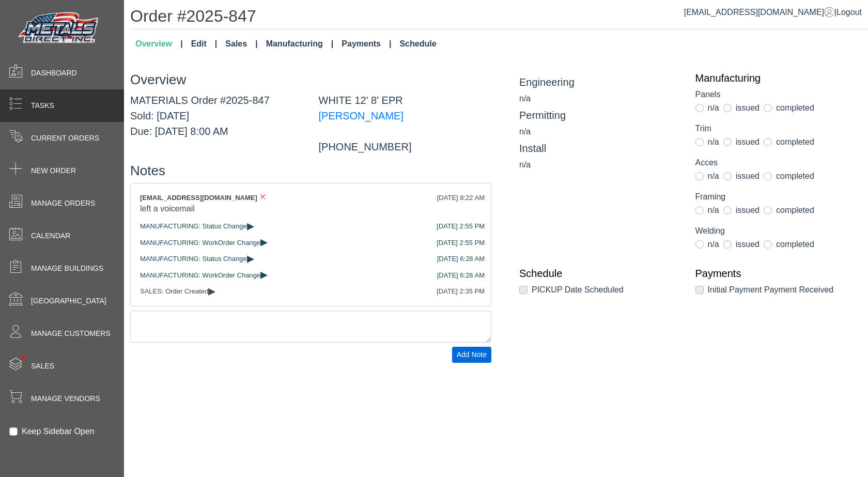  What do you see at coordinates (599, 82) in the screenshot?
I see `h5: Engineering` at bounding box center [599, 82].